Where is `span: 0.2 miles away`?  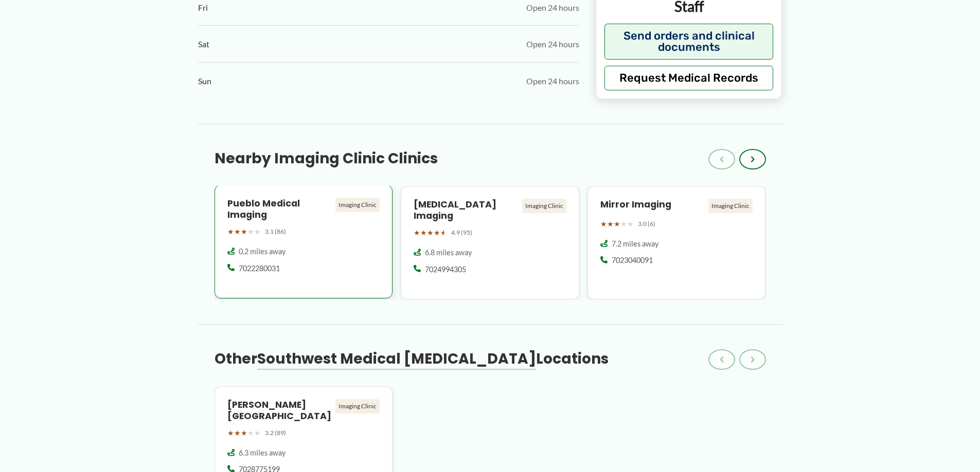 span: 0.2 miles away is located at coordinates (262, 252).